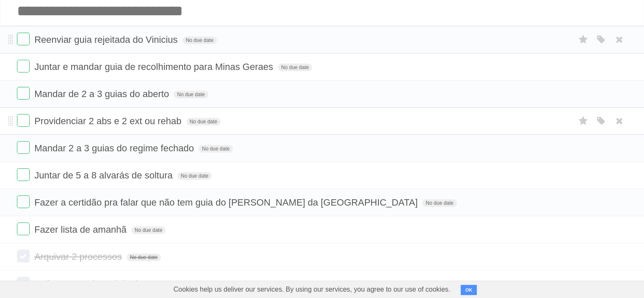 The image size is (644, 298). Describe the element at coordinates (103, 94) in the screenshot. I see `span: Mandar de 2 a 3 guias do aberto` at that location.